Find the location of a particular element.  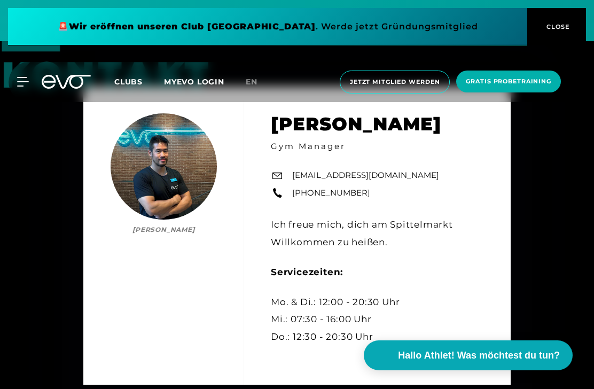

a: MYEVO LOGIN is located at coordinates (194, 82).